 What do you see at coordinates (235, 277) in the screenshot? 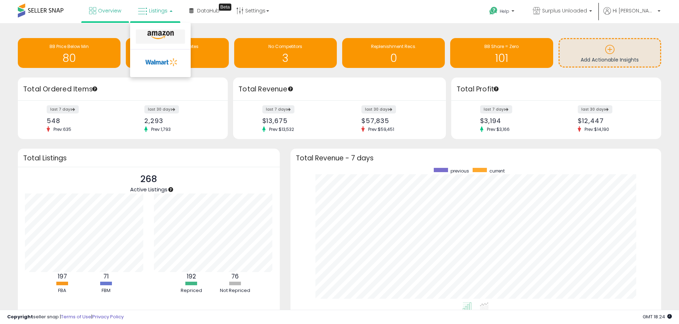
I see `b: 76` at bounding box center [235, 277].